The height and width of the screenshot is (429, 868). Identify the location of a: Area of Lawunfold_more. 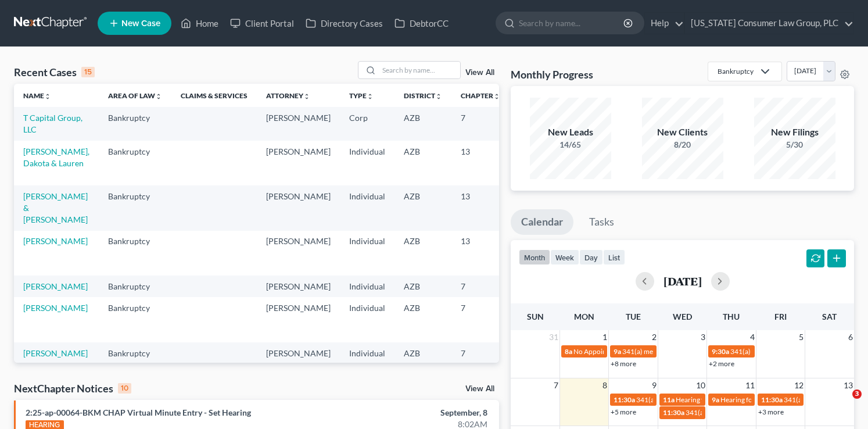
(135, 95).